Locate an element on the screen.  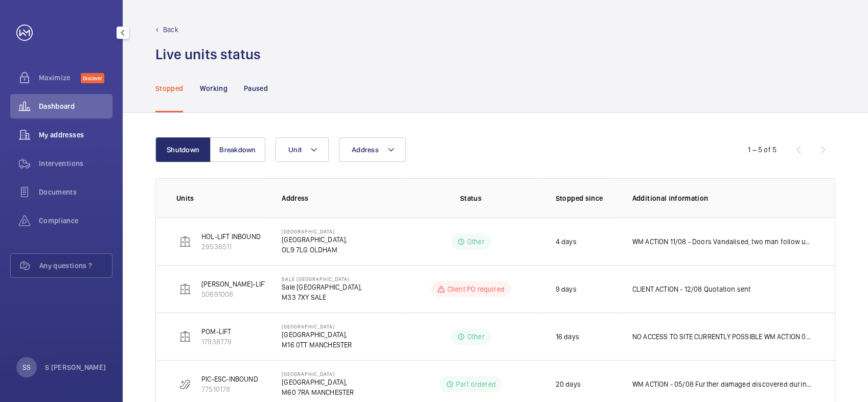
p: Additional information is located at coordinates (723, 199).